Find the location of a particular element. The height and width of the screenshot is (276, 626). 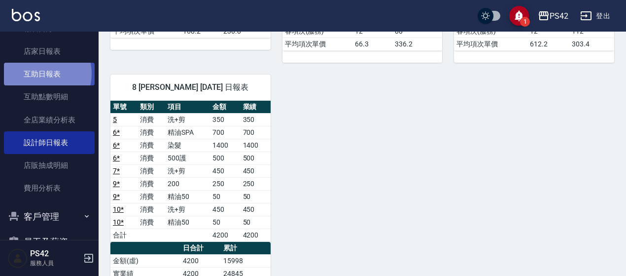

button: save is located at coordinates (519, 16).